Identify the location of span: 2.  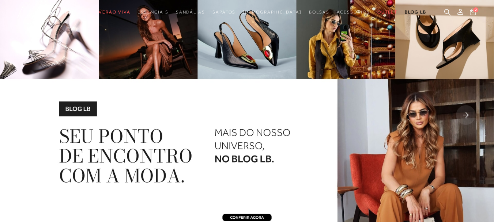
(476, 10).